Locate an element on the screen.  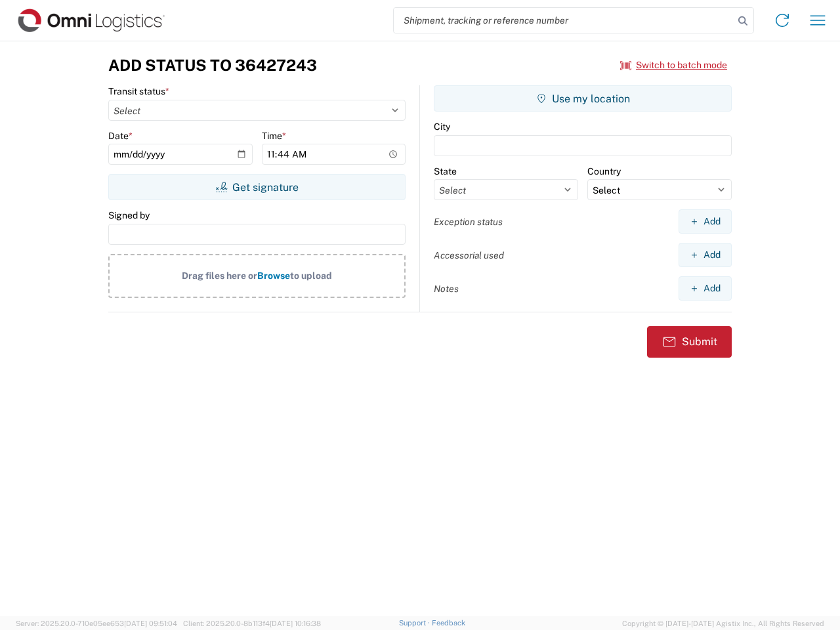
a: Support is located at coordinates (416, 623).